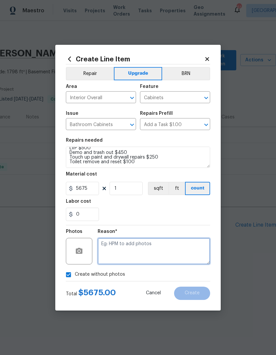 This screenshot has height=355, width=276. Describe the element at coordinates (91, 293) in the screenshot. I see `div: Total` at that location.